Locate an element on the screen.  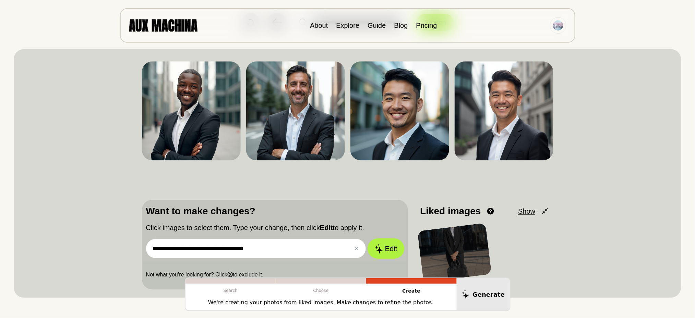
p: We're creating your photos from liked images. Make changes to refine the photos. is located at coordinates (321, 302).